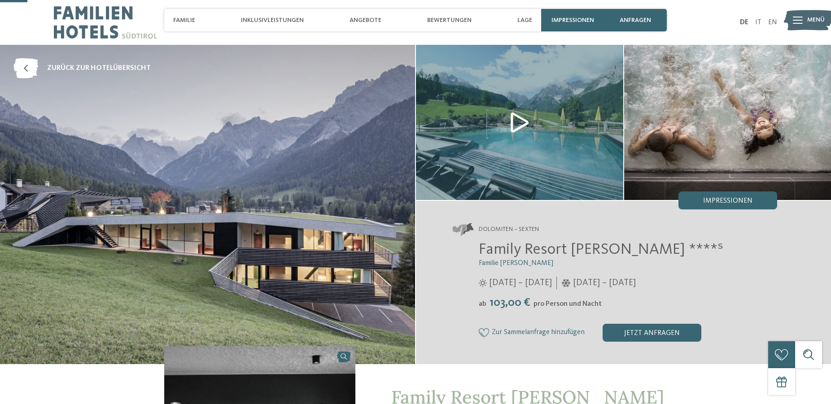 This screenshot has height=404, width=831. Describe the element at coordinates (483, 304) in the screenshot. I see `span: ab` at that location.